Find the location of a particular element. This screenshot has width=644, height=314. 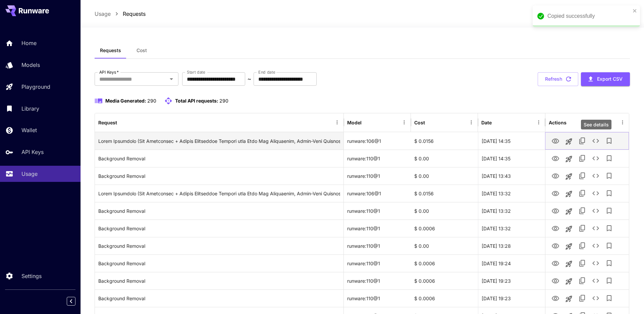

div: $ 0.0156 is located at coordinates (444, 141).